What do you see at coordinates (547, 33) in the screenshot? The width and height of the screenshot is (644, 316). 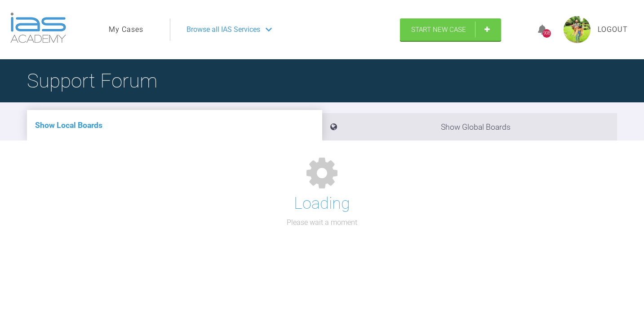 I see `div: 908` at bounding box center [547, 33].